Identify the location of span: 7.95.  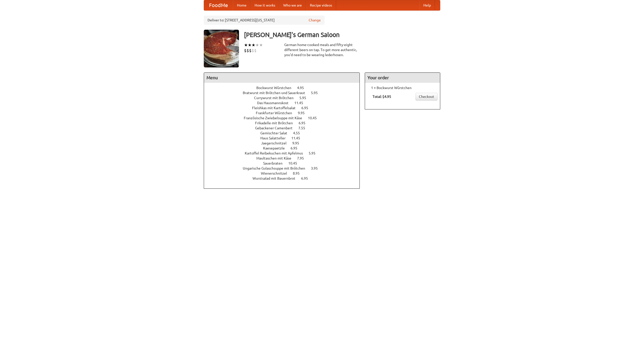
(303, 158).